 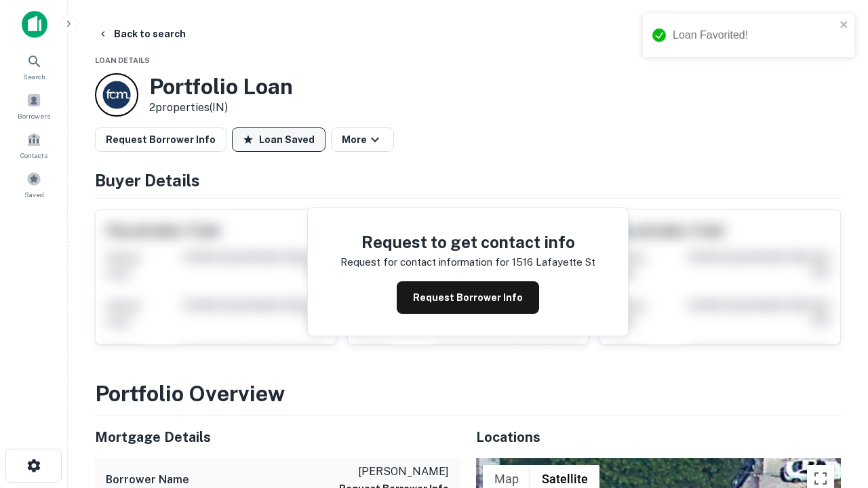 I want to click on span: Borrowers, so click(x=34, y=116).